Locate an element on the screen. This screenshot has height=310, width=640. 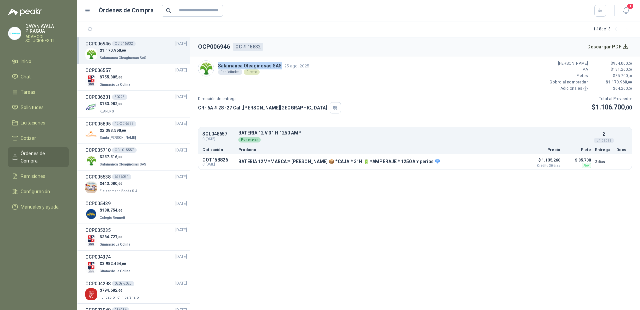
p: Flete is located at coordinates (577, 150).